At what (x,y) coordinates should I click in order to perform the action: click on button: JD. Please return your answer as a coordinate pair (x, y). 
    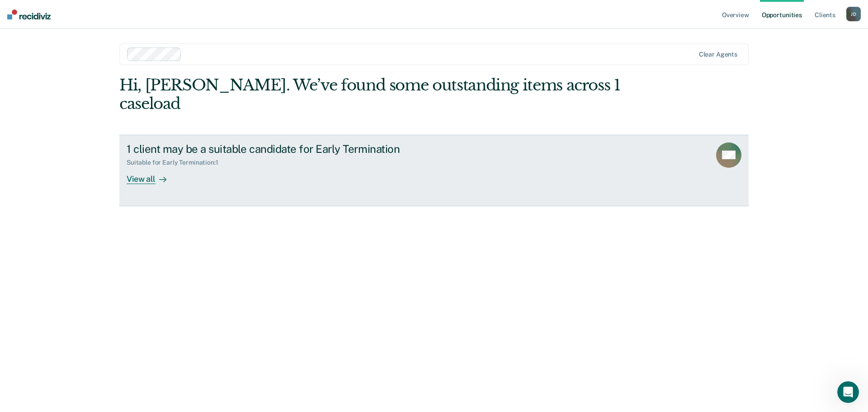
    Looking at the image, I should click on (853, 14).